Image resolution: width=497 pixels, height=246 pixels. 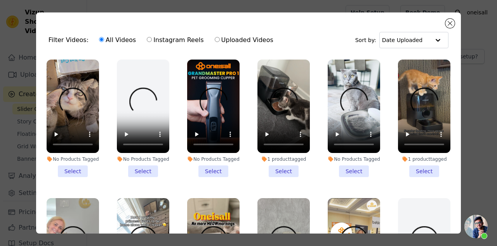 What do you see at coordinates (16, 24) in the screenshot?
I see `img: website_grey.svg` at bounding box center [16, 24].